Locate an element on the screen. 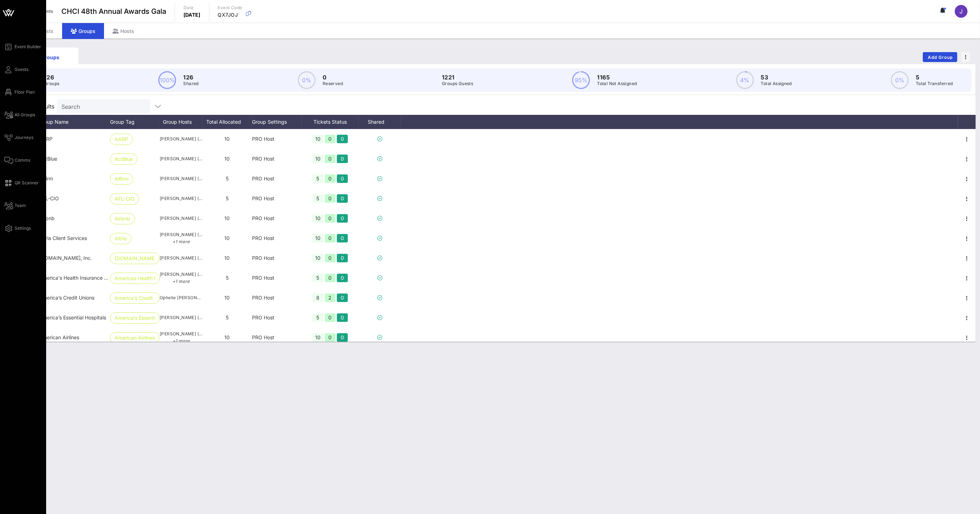 Image resolution: width=980 pixels, height=514 pixels. span: CHCI 48th Annual Awards Gala is located at coordinates (113, 11).